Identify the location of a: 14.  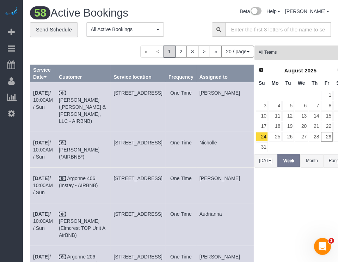
(314, 116).